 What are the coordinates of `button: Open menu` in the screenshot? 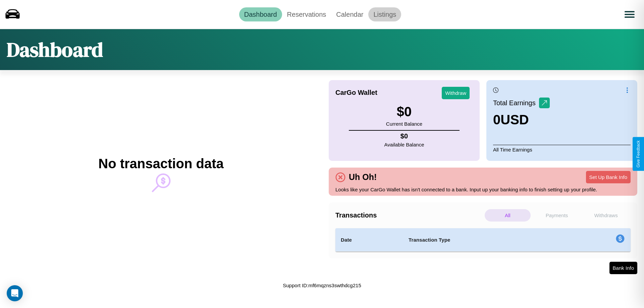 It's located at (630, 14).